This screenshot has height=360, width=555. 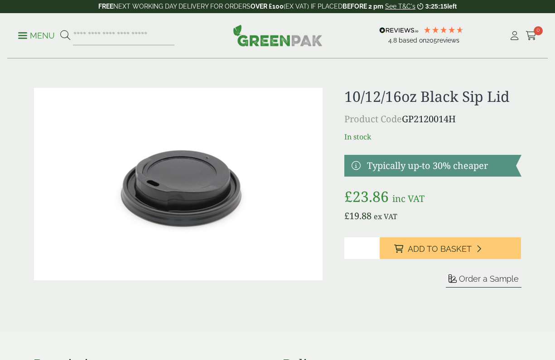 What do you see at coordinates (386, 217) in the screenshot?
I see `span: ex VAT` at bounding box center [386, 217].